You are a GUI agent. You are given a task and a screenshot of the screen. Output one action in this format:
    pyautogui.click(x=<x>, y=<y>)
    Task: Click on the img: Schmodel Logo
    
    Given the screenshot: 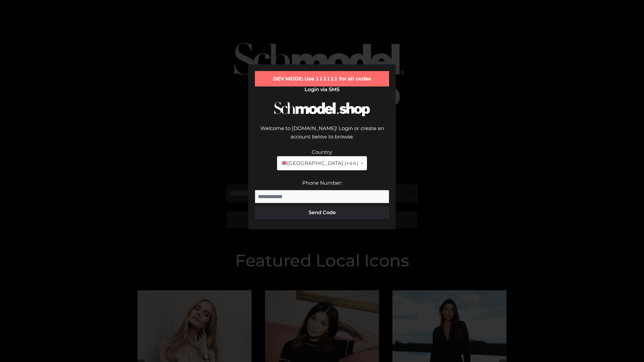 What is the action you would take?
    pyautogui.click(x=322, y=109)
    